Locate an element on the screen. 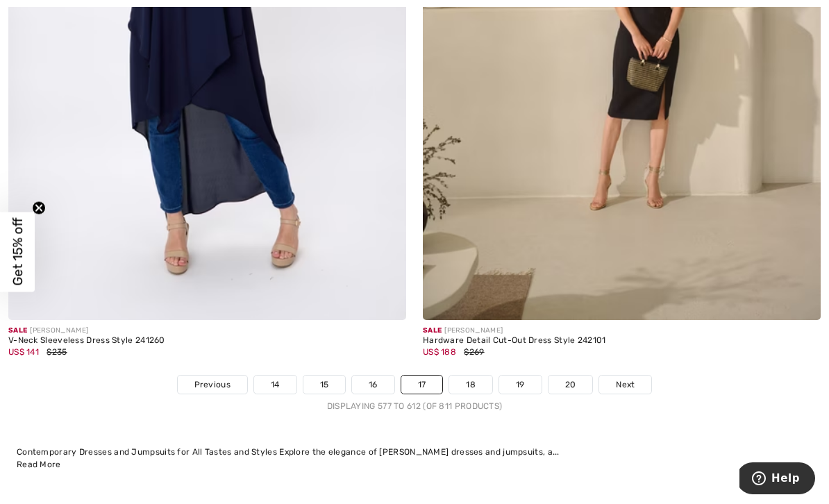 Image resolution: width=829 pixels, height=504 pixels. a: Next is located at coordinates (625, 385).